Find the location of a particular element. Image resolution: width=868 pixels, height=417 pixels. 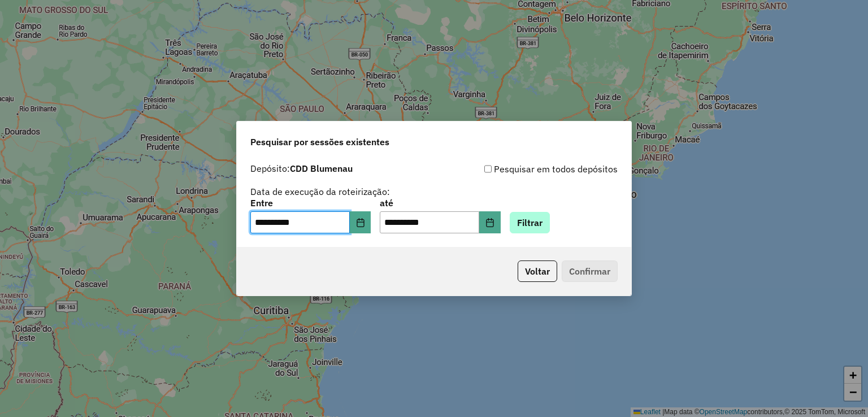

button: Filtrar is located at coordinates (529, 222).